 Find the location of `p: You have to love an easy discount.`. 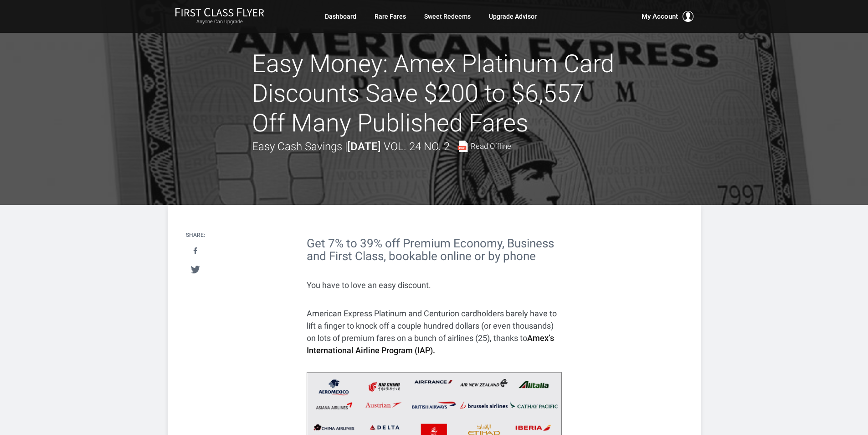

p: You have to love an easy discount. is located at coordinates (435, 285).